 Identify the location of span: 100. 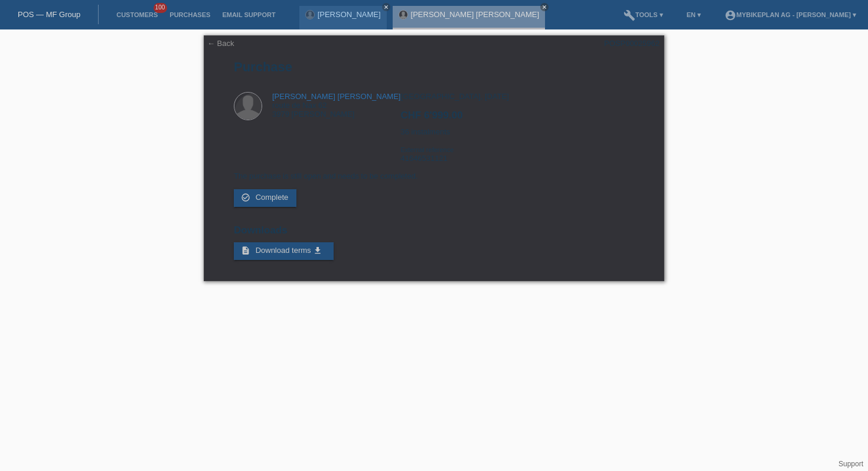
(161, 8).